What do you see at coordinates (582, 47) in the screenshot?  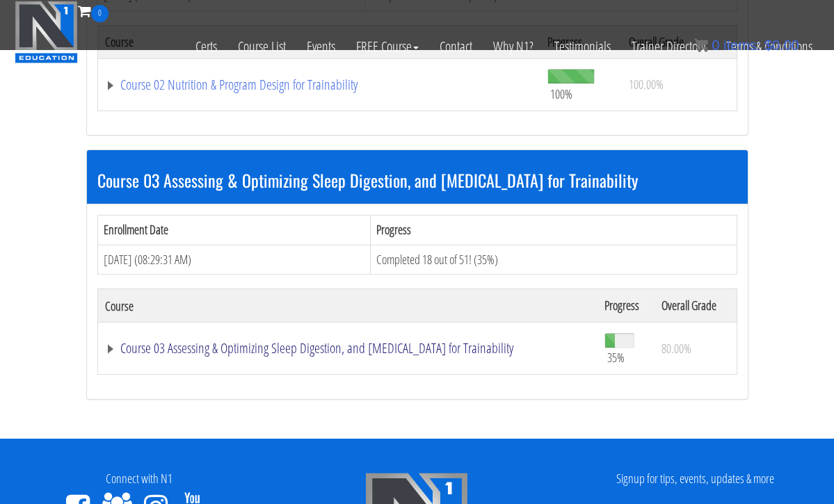 I see `a: Testimonials` at bounding box center [582, 47].